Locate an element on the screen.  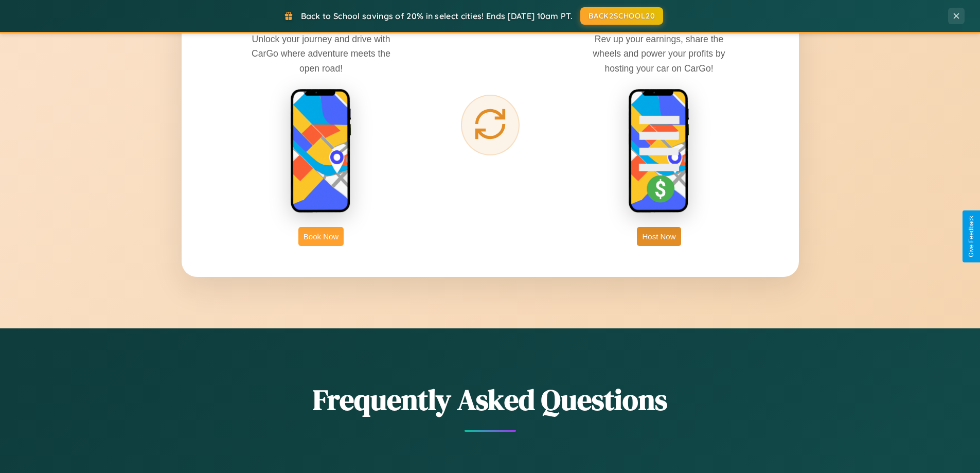
button: Host Now is located at coordinates (658, 236).